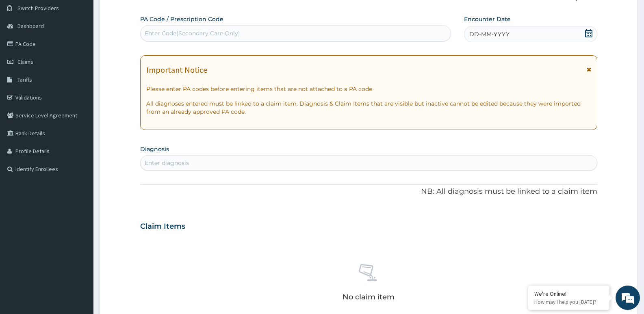 The height and width of the screenshot is (314, 644). What do you see at coordinates (24, 51) in the screenshot?
I see `img: d_794563401_company_1708531726252_794563401` at bounding box center [24, 51].